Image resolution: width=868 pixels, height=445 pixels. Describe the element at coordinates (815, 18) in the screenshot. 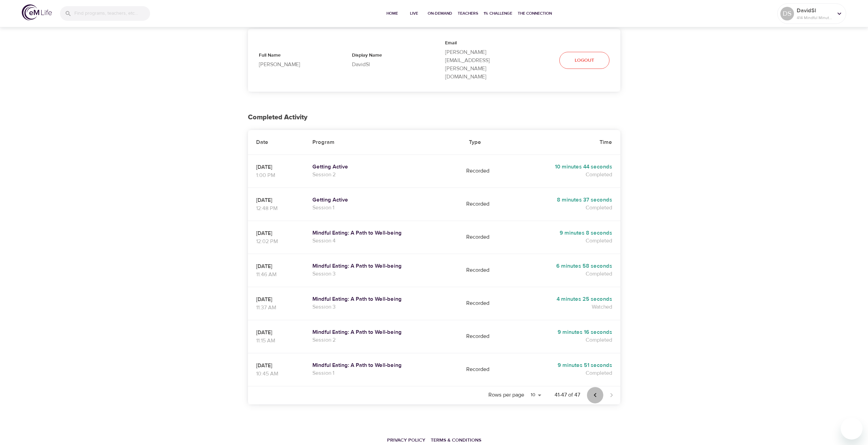

I see `p: 414 Mindful Minutes` at that location.